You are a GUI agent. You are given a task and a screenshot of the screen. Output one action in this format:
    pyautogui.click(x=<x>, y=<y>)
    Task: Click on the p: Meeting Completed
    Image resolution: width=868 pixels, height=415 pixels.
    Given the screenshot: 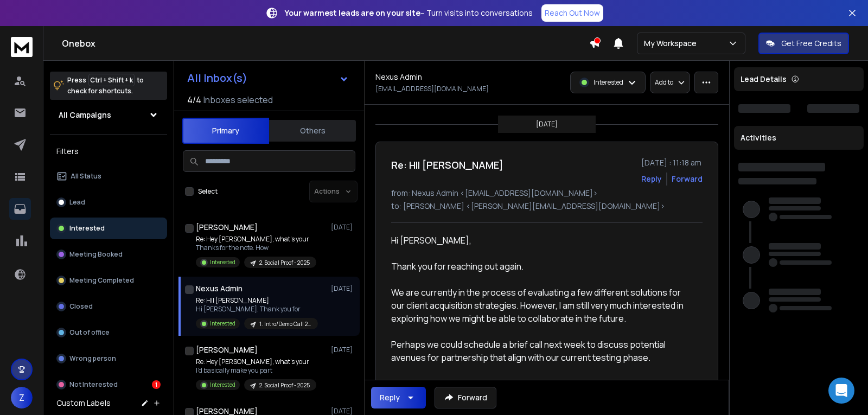 What is the action you would take?
    pyautogui.click(x=102, y=281)
    